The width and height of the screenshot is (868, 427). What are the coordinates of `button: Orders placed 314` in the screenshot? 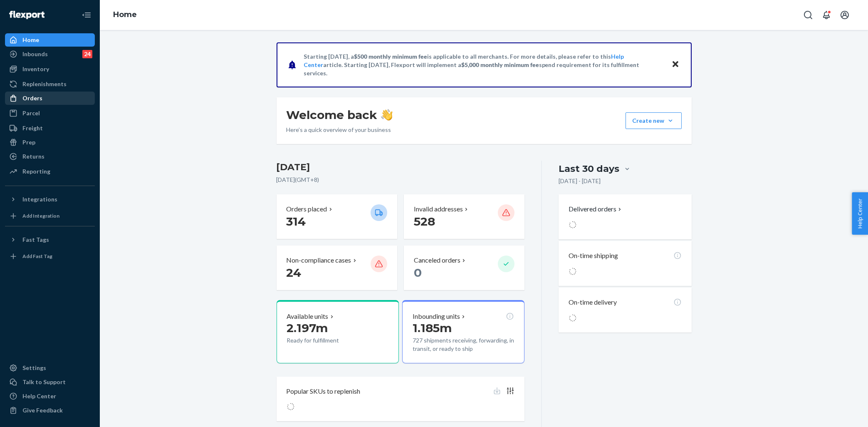 It's located at (337, 216).